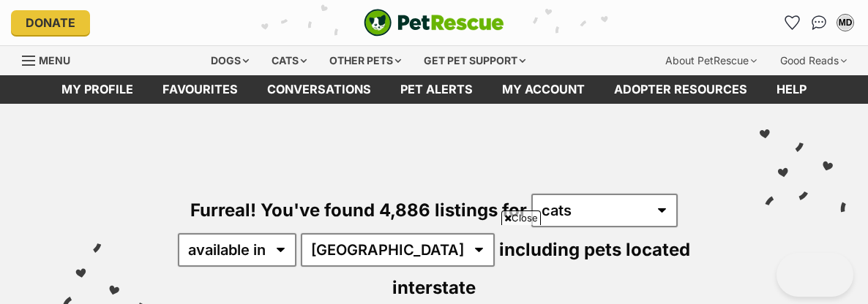 This screenshot has width=868, height=304. I want to click on ul: Account quick links, so click(819, 23).